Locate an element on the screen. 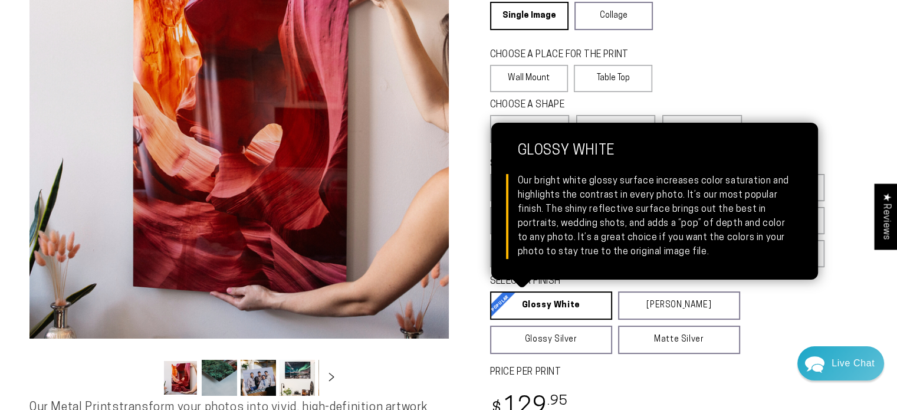  span: Rectangle is located at coordinates (529, 129).